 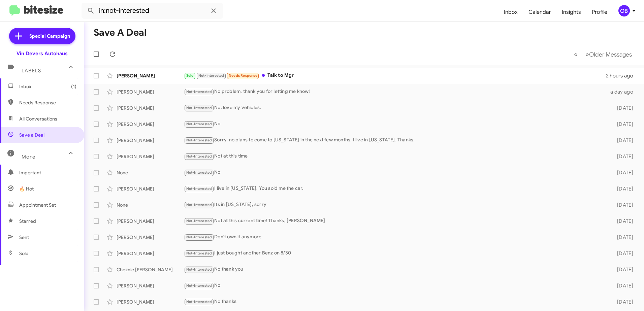 I want to click on nav: Page navigation example, so click(x=603, y=54).